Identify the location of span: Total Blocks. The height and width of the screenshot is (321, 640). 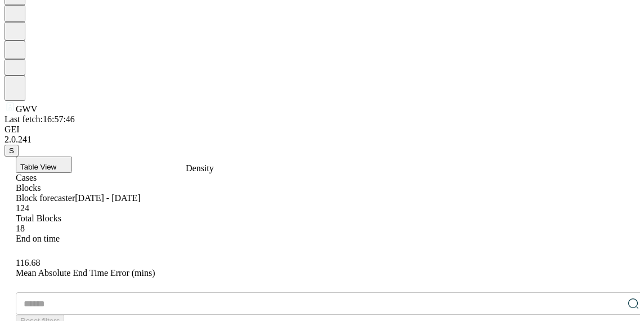
(38, 218).